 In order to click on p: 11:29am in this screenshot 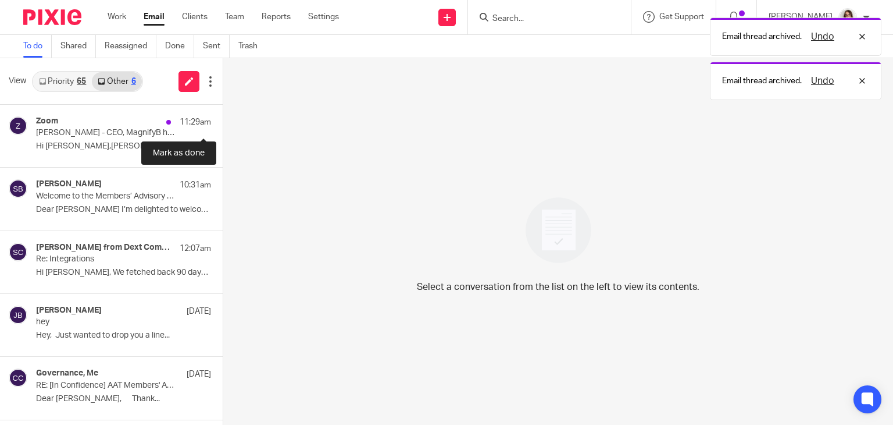, I will do `click(195, 122)`.